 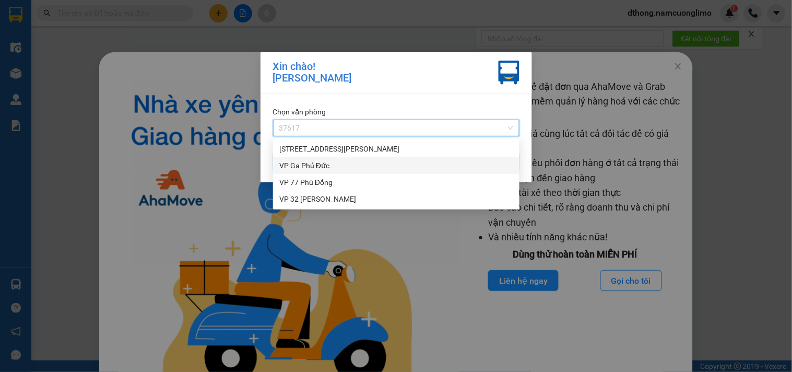 What do you see at coordinates (396, 199) in the screenshot?
I see `div: VP 32 Mạc Thái Tổ` at bounding box center [396, 199].